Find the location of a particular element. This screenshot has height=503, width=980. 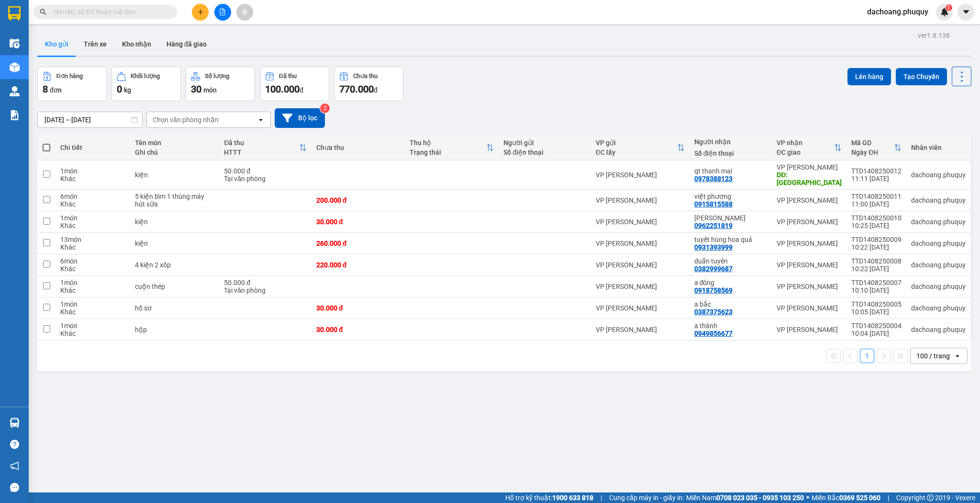

span: đơn is located at coordinates (55, 90).